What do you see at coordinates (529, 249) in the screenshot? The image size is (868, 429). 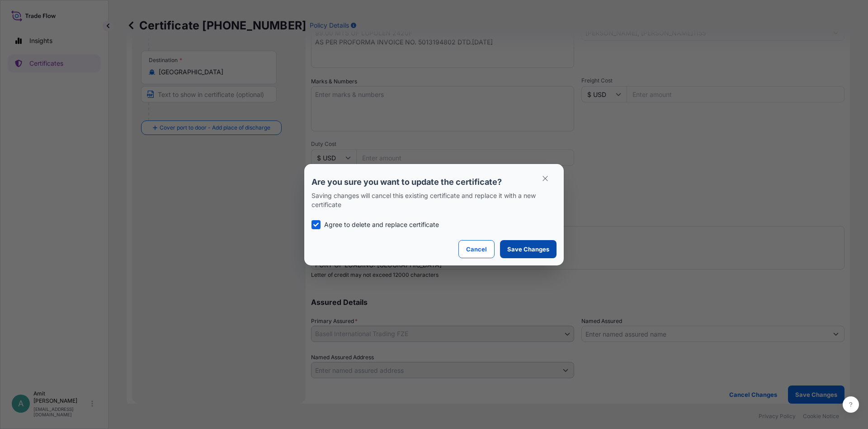 I see `button: Save Changes` at bounding box center [529, 249].